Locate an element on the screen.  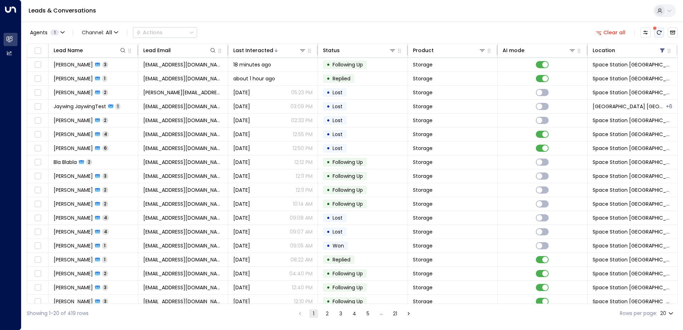
p: 12:10 PM is located at coordinates (303, 302).